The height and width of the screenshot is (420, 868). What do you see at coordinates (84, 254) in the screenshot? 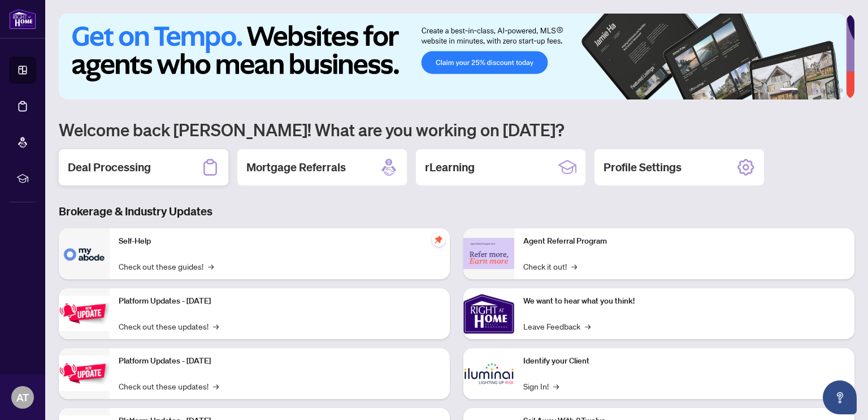
I see `img: Self-Help` at bounding box center [84, 254].